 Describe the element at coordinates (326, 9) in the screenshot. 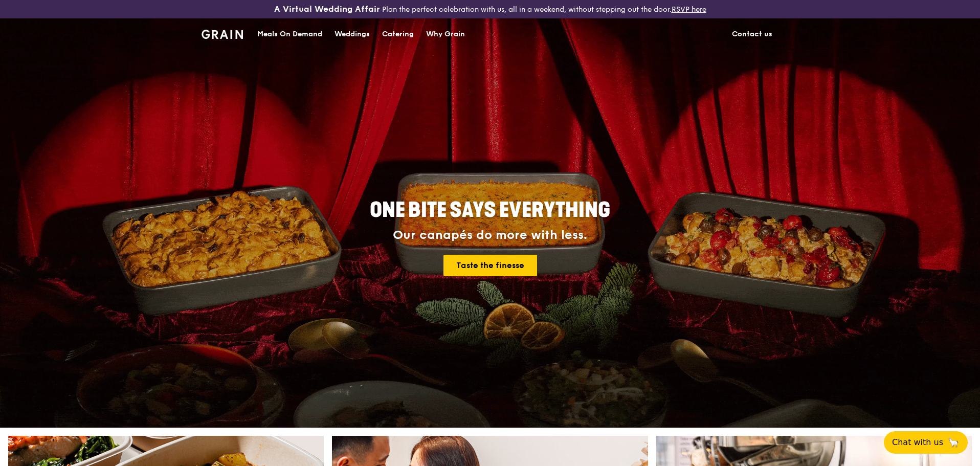

I see `h3: A Virtual Wedding Affair` at that location.